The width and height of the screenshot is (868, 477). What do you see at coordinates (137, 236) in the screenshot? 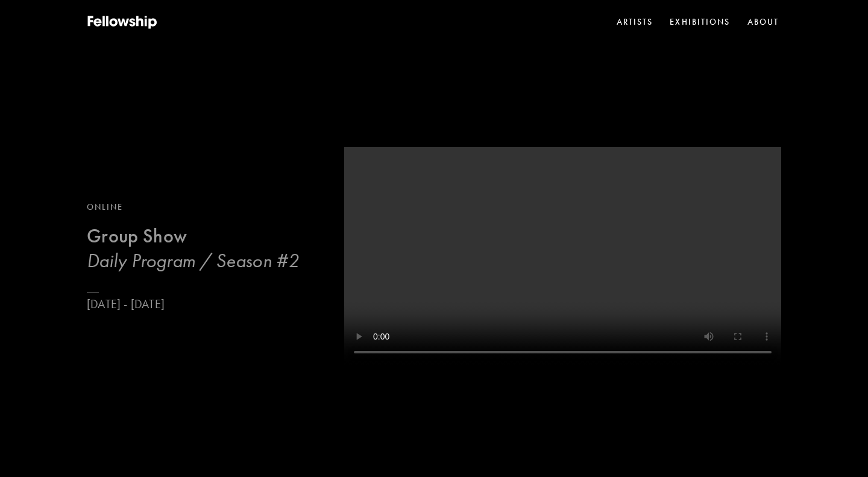
I see `b: Group Show` at bounding box center [137, 236].